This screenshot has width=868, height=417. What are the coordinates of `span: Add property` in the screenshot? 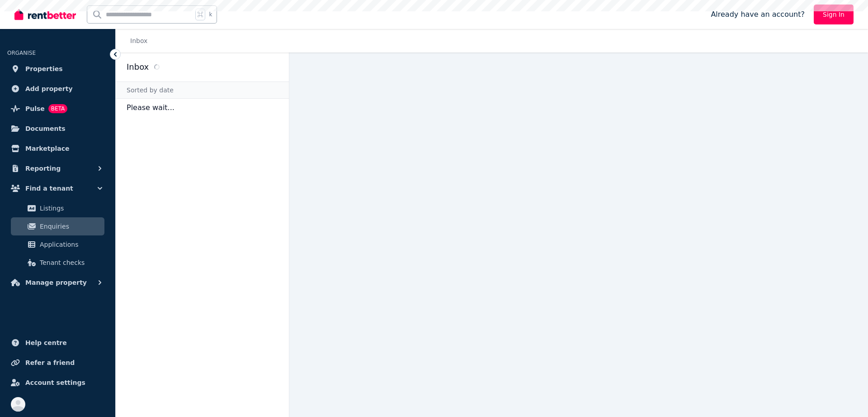 It's located at (49, 89).